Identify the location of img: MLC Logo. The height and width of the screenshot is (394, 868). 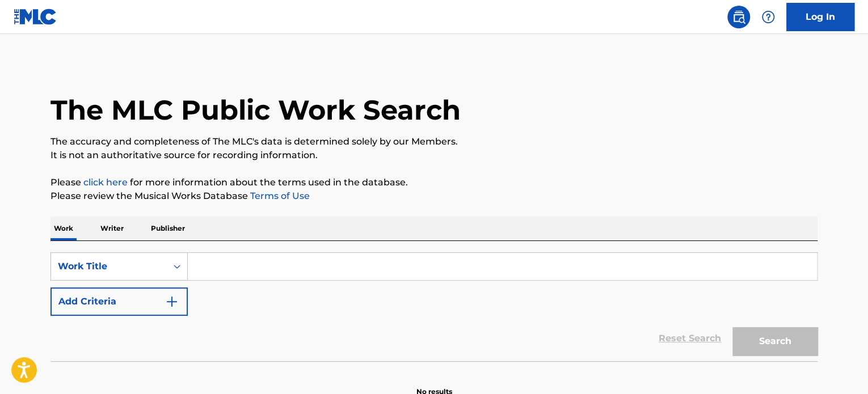
(35, 17).